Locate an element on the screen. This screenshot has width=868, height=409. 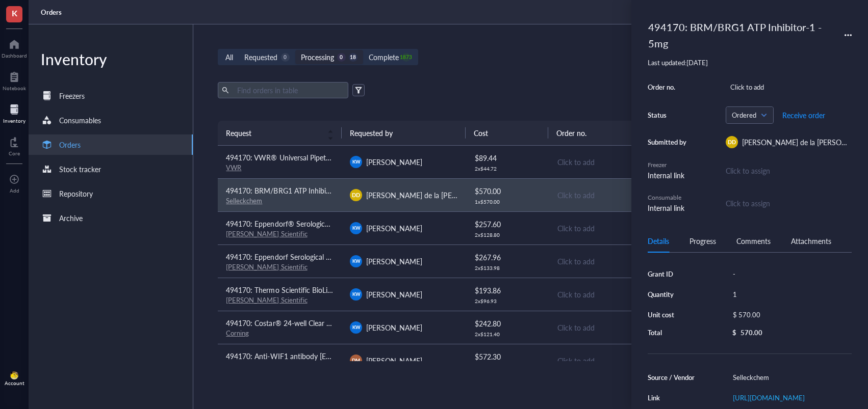
div: Complete is located at coordinates (384, 57).